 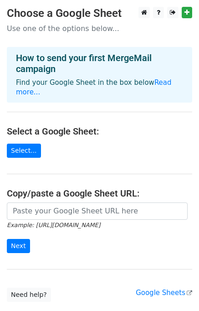 I want to click on h4: How to send your first MergeMail campaign, so click(x=99, y=63).